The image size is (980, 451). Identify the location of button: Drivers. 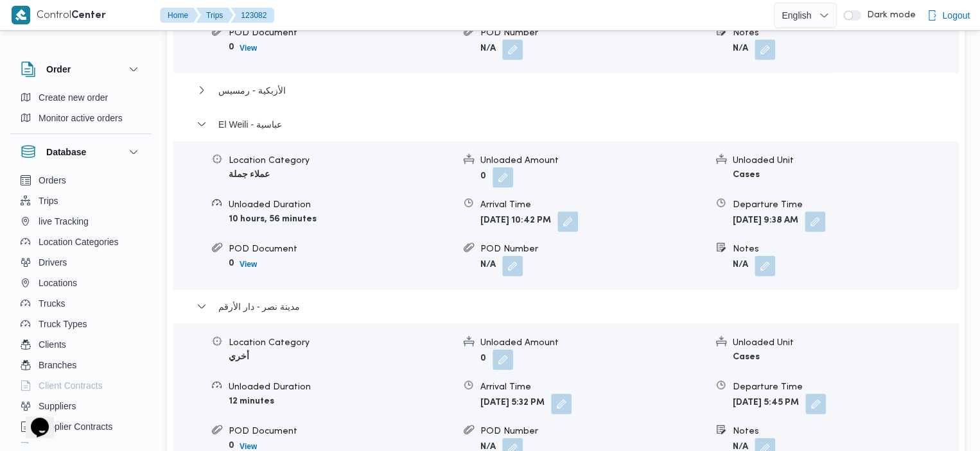
(81, 263).